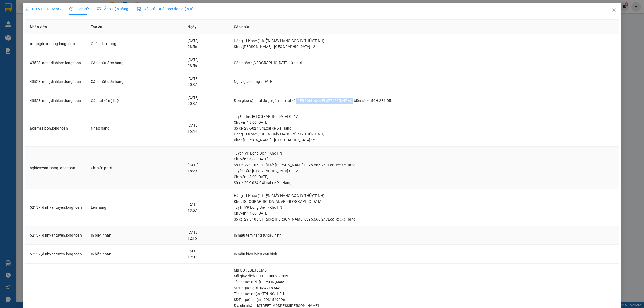 The width and height of the screenshot is (644, 308). What do you see at coordinates (135, 27) in the screenshot?
I see `th: Tác Vụ` at bounding box center [135, 27].